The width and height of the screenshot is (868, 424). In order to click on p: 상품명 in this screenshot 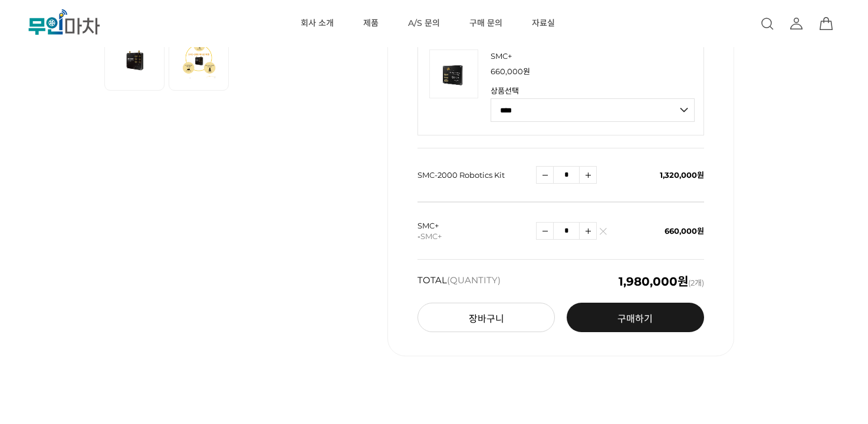, I will do `click(591, 56)`.